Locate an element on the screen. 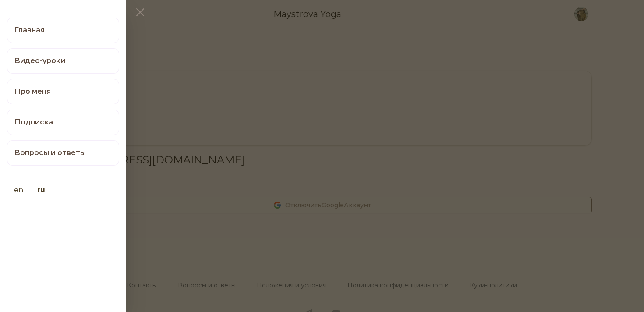 The width and height of the screenshot is (644, 312). a: en is located at coordinates (19, 190).